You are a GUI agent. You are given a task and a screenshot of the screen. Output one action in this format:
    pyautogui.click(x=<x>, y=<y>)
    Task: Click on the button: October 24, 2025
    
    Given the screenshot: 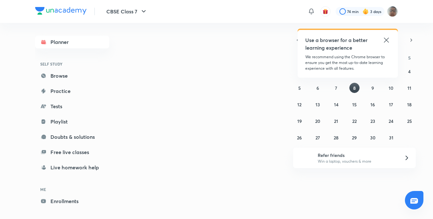 What is the action you would take?
    pyautogui.click(x=391, y=121)
    